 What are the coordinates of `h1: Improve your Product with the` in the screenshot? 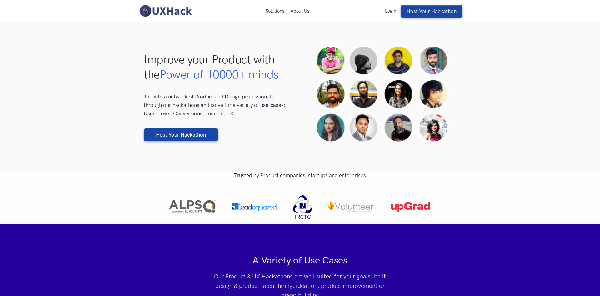 It's located at (218, 67).